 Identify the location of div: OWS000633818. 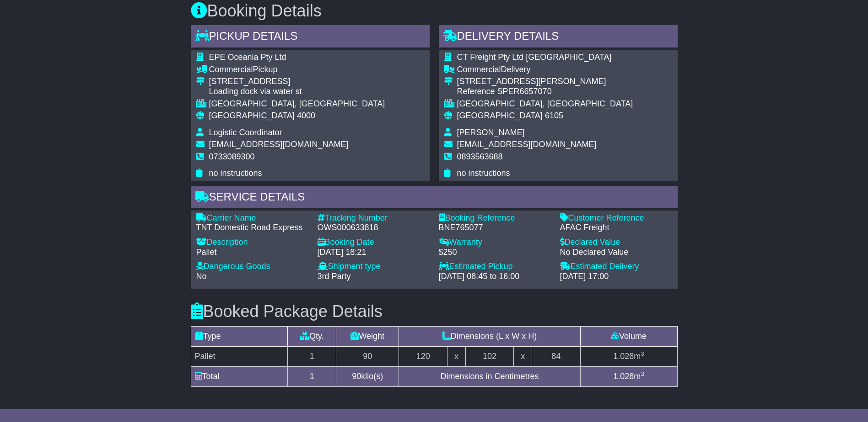
(374, 228).